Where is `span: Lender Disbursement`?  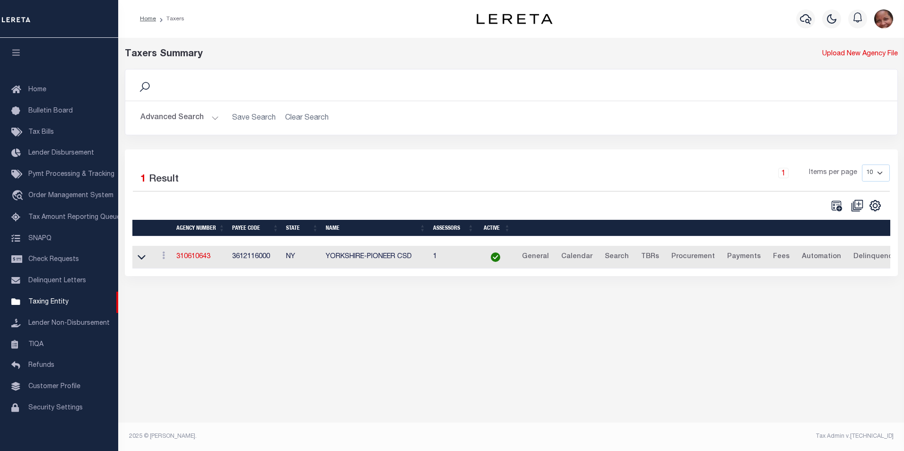
span: Lender Disbursement is located at coordinates (61, 153).